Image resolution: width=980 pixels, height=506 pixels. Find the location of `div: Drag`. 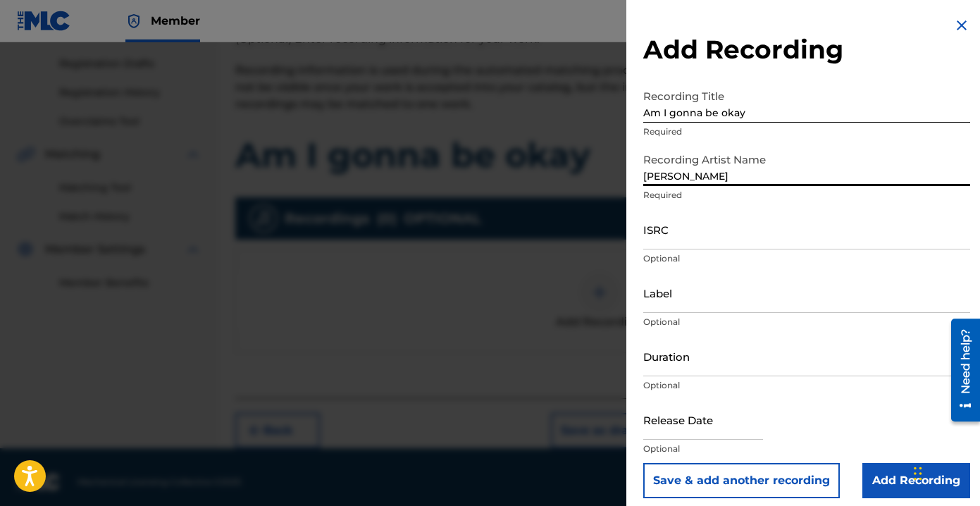

div: Drag is located at coordinates (918, 473).